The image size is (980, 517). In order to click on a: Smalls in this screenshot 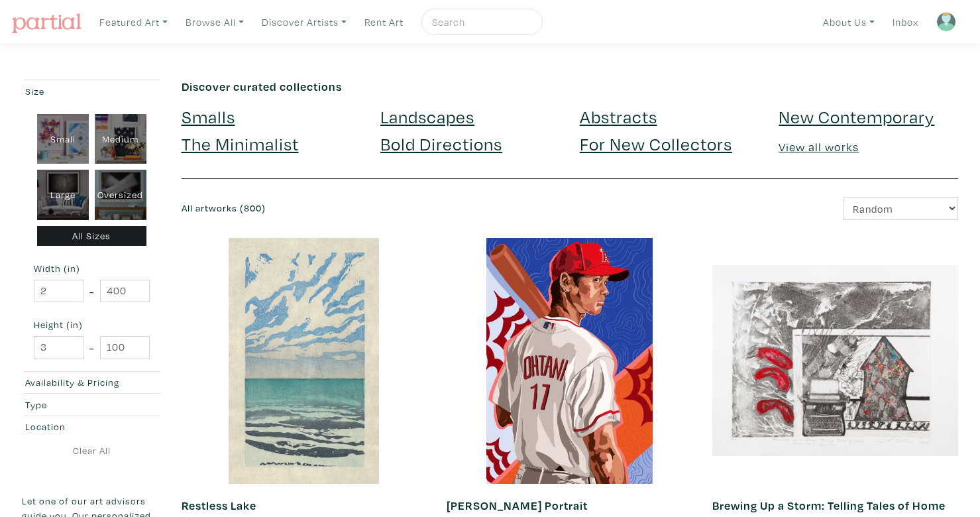, I will do `click(208, 116)`.